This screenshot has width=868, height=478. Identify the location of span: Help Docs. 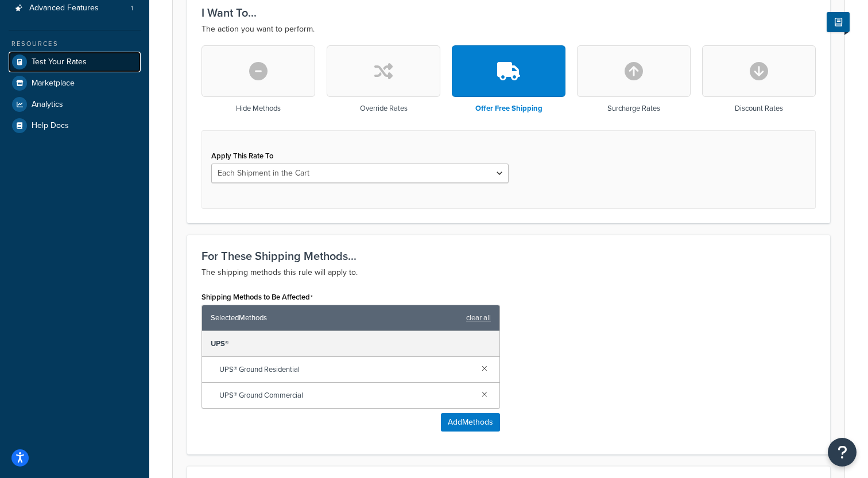
(50, 125).